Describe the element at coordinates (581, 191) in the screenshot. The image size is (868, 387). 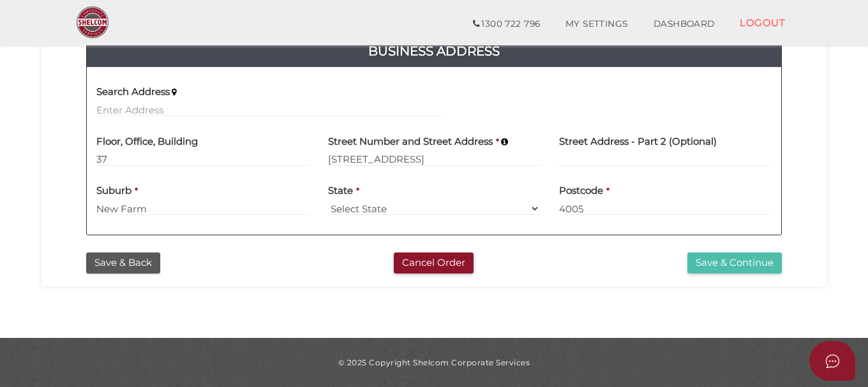
I see `h4: Postcode` at that location.